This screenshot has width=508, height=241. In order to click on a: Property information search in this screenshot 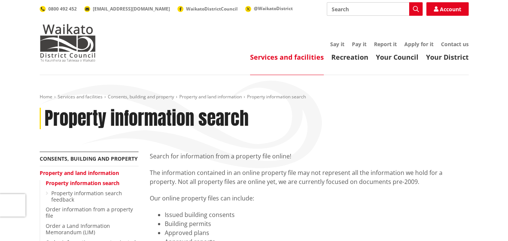, I will do `click(82, 182)`.